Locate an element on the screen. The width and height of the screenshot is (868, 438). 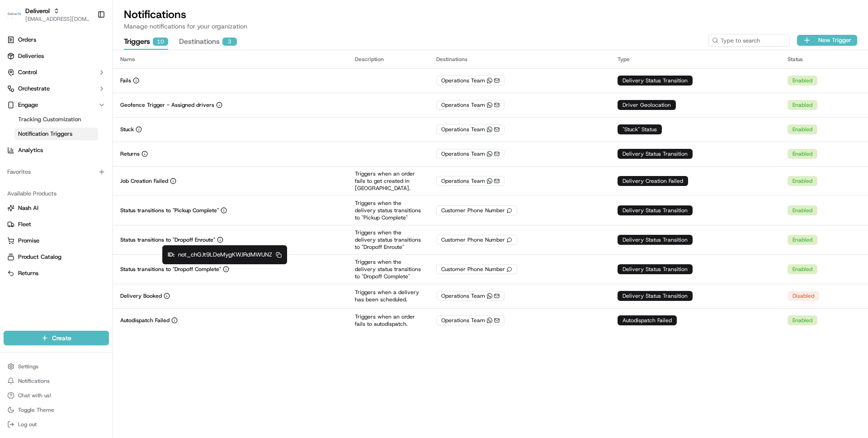
div: Description is located at coordinates (389, 59).